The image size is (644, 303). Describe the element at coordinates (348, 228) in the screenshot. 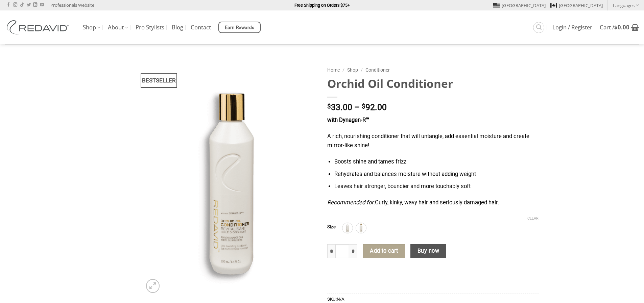

I see `img: 1L` at that location.